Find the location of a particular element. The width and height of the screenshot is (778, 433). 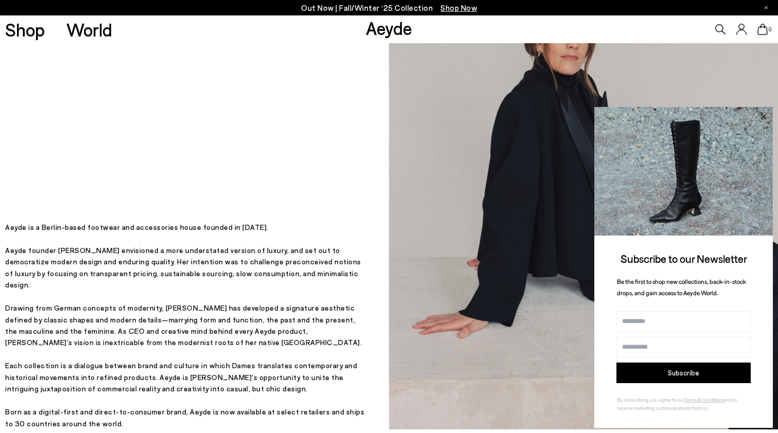

p: Each collection is a dialogue between brand and culture in which Dames translates contemporary an... is located at coordinates (187, 377).